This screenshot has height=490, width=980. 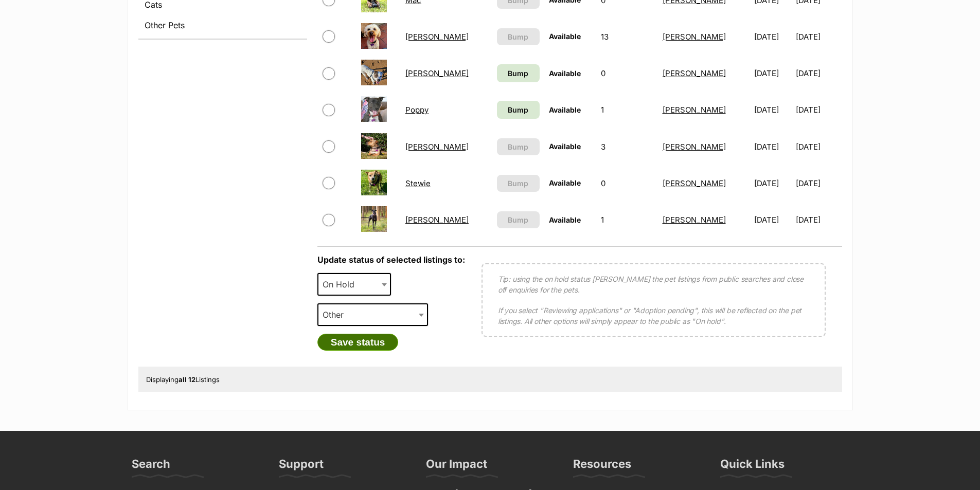 What do you see at coordinates (187, 380) in the screenshot?
I see `strong: all 12` at bounding box center [187, 380].